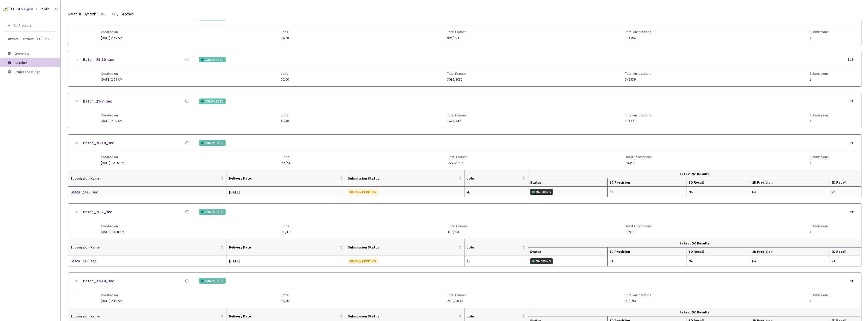  What do you see at coordinates (286, 247) in the screenshot?
I see `th: Delivery Date` at bounding box center [286, 247].